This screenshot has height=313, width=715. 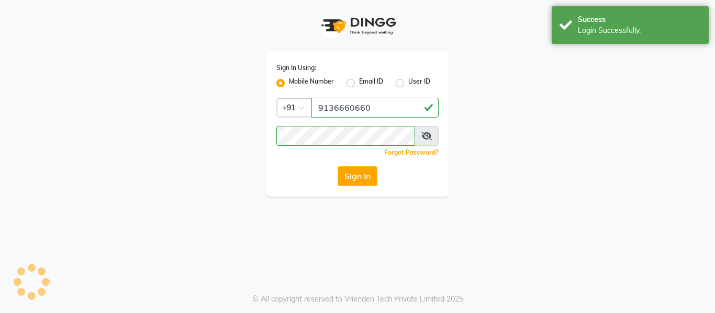 What do you see at coordinates (639, 30) in the screenshot?
I see `div: Login Successfully.` at bounding box center [639, 30].